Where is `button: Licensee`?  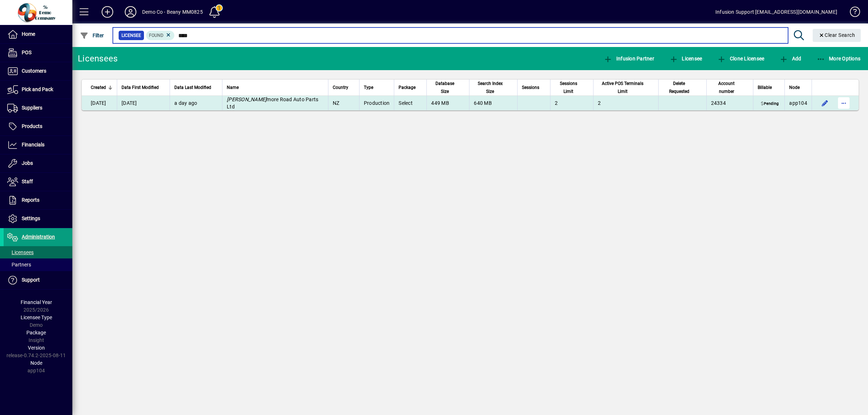
button: Licensee is located at coordinates (686, 58).